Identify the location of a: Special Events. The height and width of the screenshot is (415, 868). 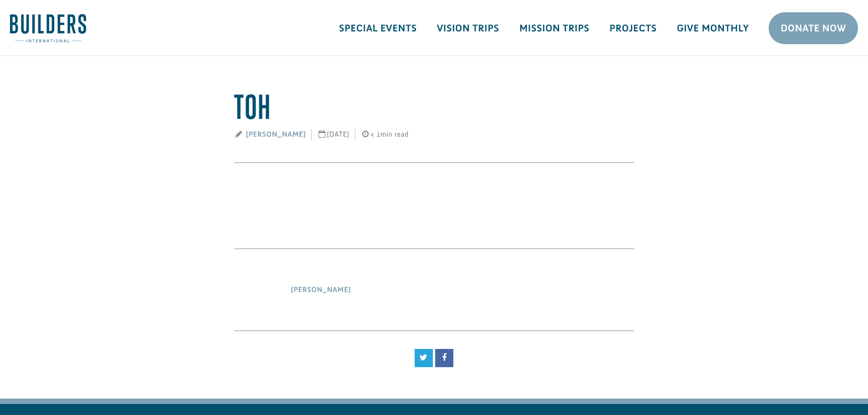
(378, 28).